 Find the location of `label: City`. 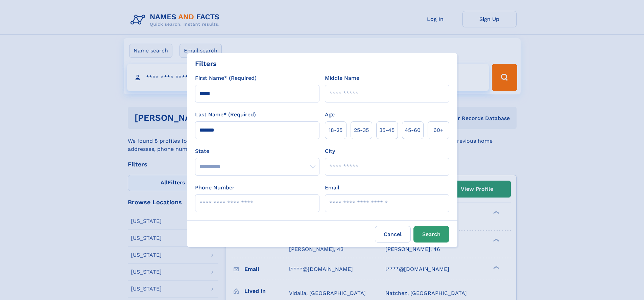

label: City is located at coordinates (330, 151).